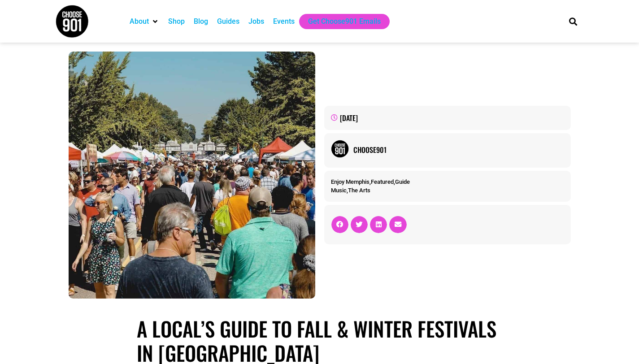 The height and width of the screenshot is (364, 639). Describe the element at coordinates (359, 190) in the screenshot. I see `a: The Arts` at that location.